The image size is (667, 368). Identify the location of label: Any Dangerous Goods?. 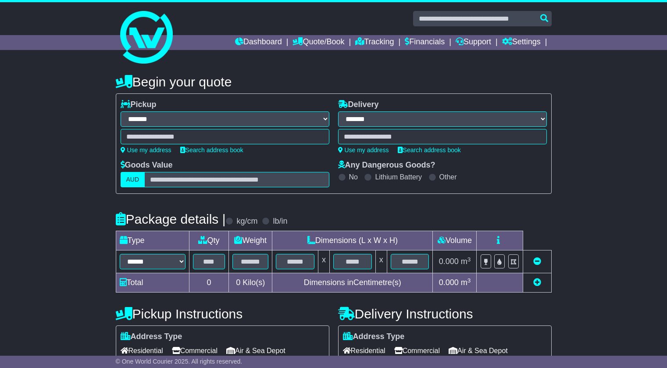
(387, 165).